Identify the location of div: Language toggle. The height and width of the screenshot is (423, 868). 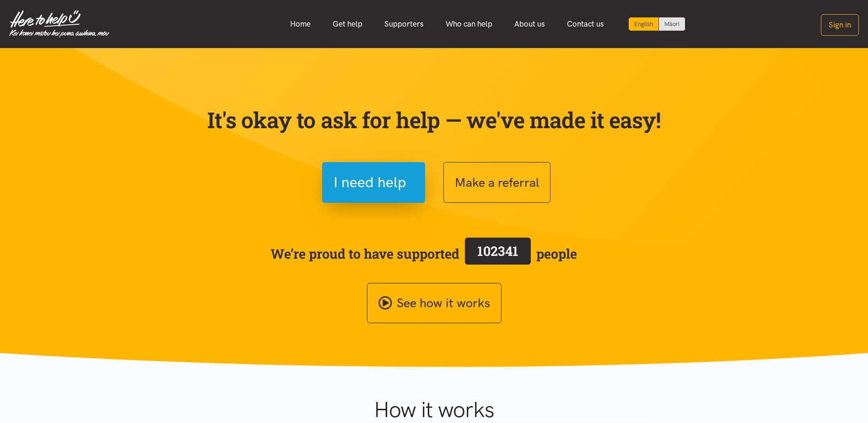
(657, 24).